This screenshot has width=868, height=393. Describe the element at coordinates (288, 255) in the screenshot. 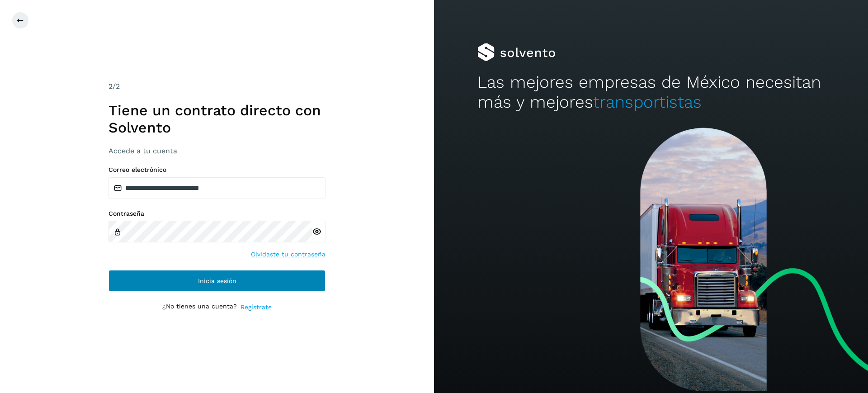

I see `a: Olvidaste tu contraseña` at that location.